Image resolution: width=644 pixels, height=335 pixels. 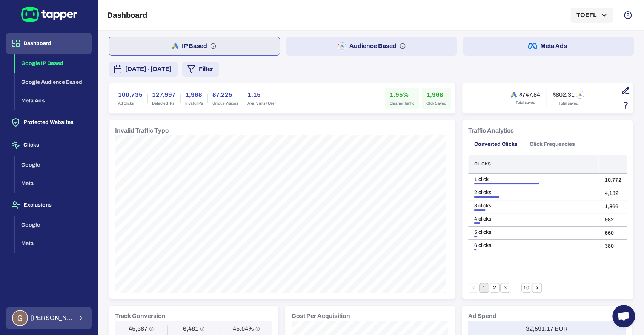 I want to click on h6: 100,735, so click(x=130, y=95).